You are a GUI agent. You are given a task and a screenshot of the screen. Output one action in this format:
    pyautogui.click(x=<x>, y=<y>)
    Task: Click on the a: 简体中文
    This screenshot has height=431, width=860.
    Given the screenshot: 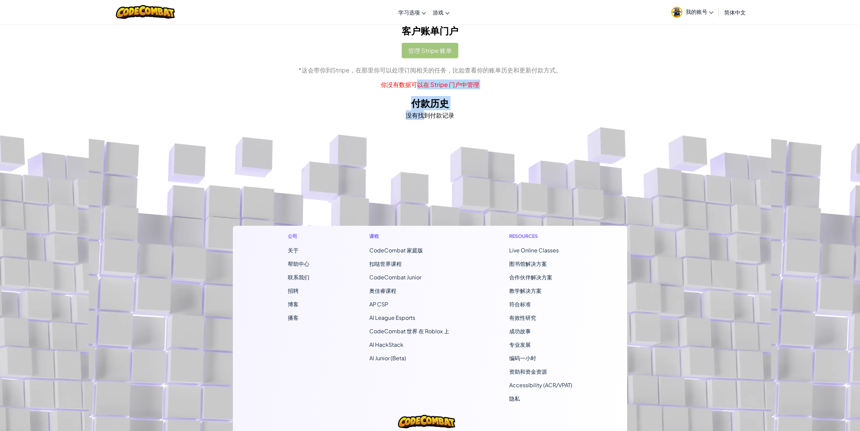 What is the action you would take?
    pyautogui.click(x=735, y=12)
    